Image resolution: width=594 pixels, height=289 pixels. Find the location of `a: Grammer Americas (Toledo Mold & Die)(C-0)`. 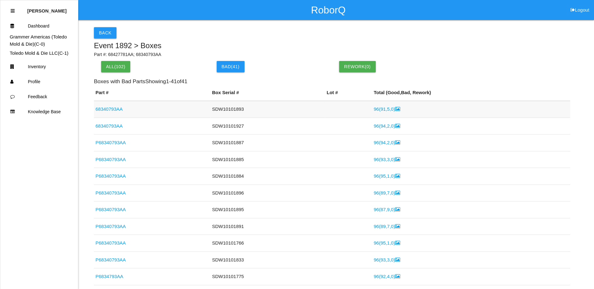

a: Grammer Americas (Toledo Mold & Die)(C-0) is located at coordinates (38, 40).